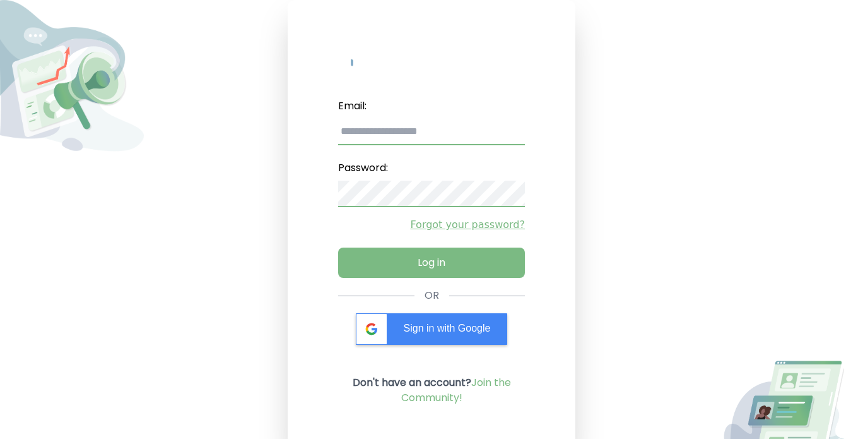 Image resolution: width=863 pixels, height=439 pixels. Describe the element at coordinates (432, 106) in the screenshot. I see `label: Email:` at that location.